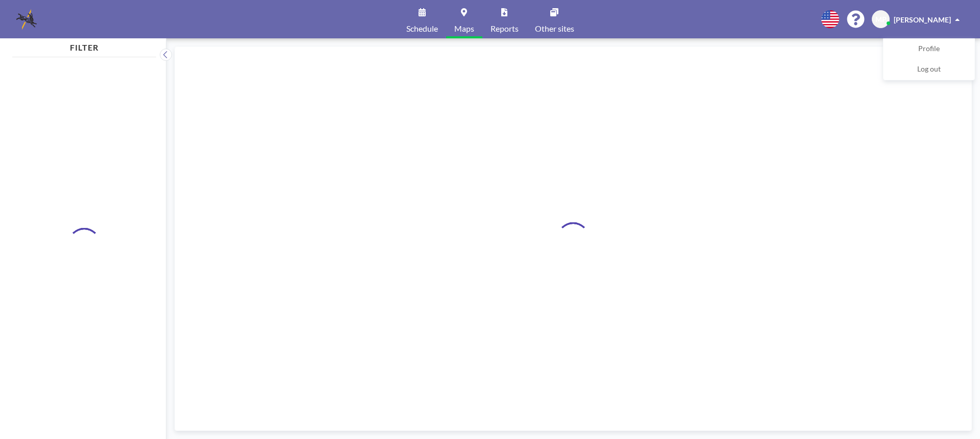 The height and width of the screenshot is (439, 980). What do you see at coordinates (929, 70) in the screenshot?
I see `span: Log out` at bounding box center [929, 70].